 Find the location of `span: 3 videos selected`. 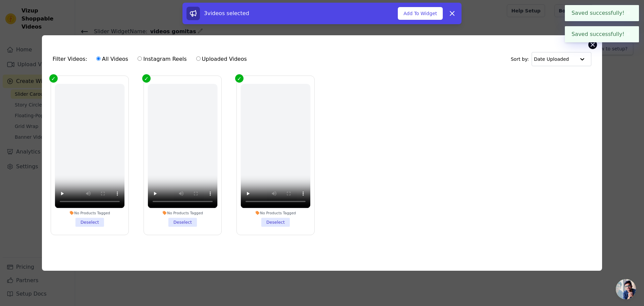

span: 3 videos selected is located at coordinates (226, 13).